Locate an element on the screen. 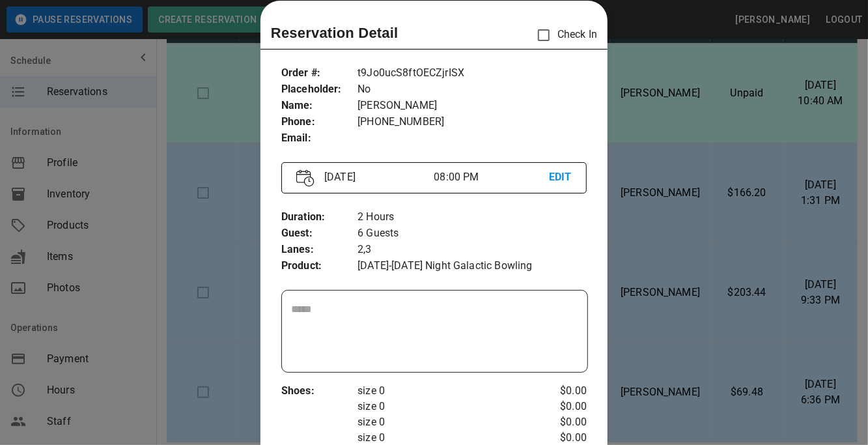 The image size is (868, 445). p: 6 Guests is located at coordinates (472, 233).